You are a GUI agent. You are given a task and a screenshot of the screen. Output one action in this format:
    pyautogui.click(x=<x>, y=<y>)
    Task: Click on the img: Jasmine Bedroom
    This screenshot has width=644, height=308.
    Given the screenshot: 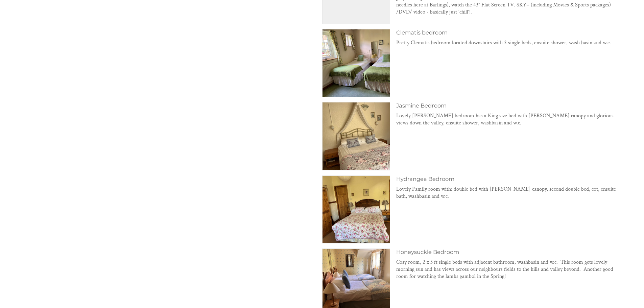 What is the action you would take?
    pyautogui.click(x=357, y=136)
    